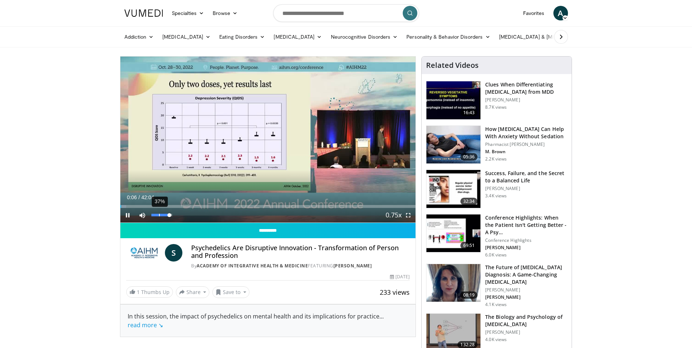 The image size is (692, 348). I want to click on a: Specialties, so click(188, 13).